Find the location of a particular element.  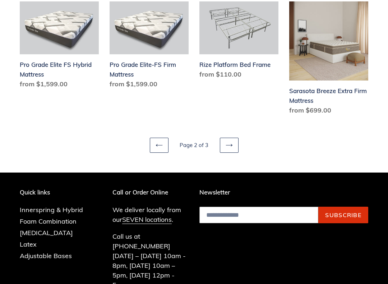

a: Rize Platform Bed Frame is located at coordinates (239, 42).